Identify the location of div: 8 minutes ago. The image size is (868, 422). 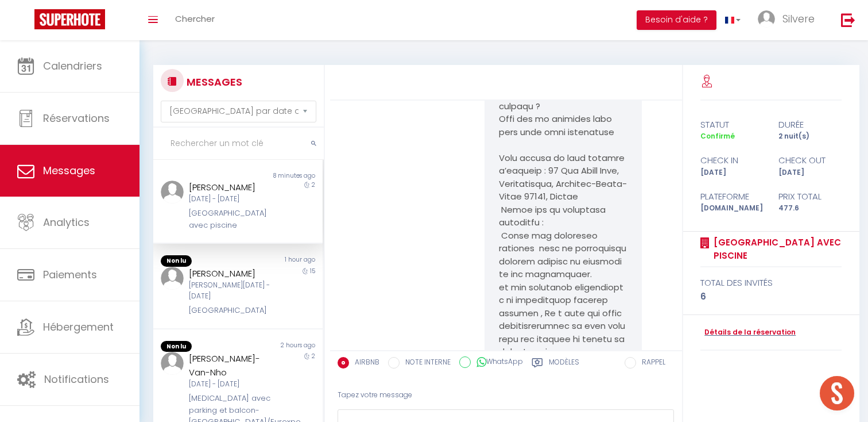
(280, 176).